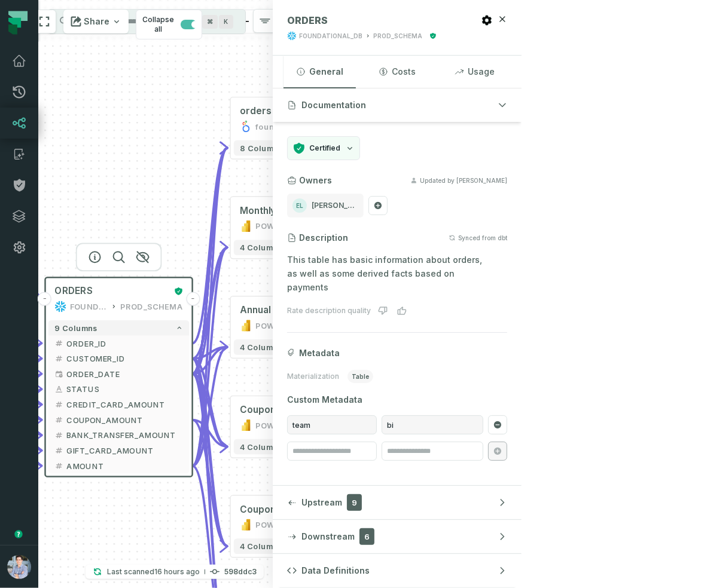 This screenshot has width=701, height=588. What do you see at coordinates (210, 402) in the screenshot?
I see `g: Edge from 0dd85c77dd217d0afb16c7d4fb3eff19 to 9d59a788612dc060523a8f5939ba2e14` at bounding box center [210, 402].